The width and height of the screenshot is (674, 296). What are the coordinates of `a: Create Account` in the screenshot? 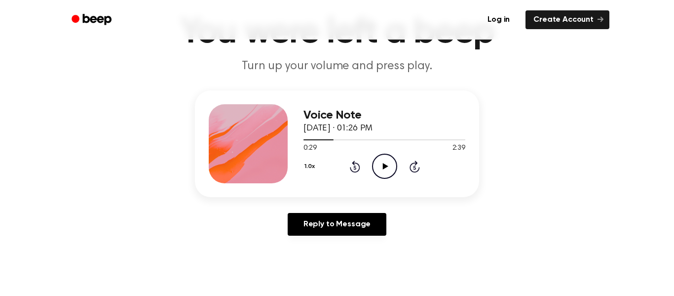 It's located at (567, 20).